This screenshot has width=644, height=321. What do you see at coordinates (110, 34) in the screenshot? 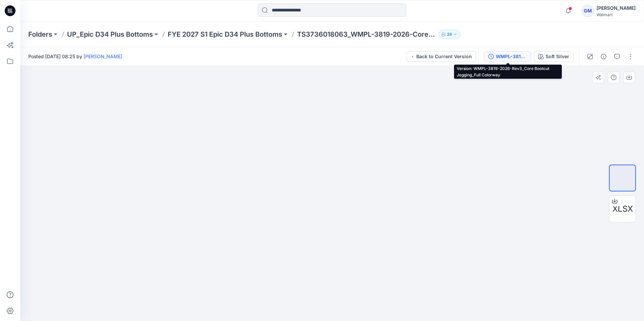
I see `p: UP_Epic D34 Plus Bottoms` at bounding box center [110, 34].